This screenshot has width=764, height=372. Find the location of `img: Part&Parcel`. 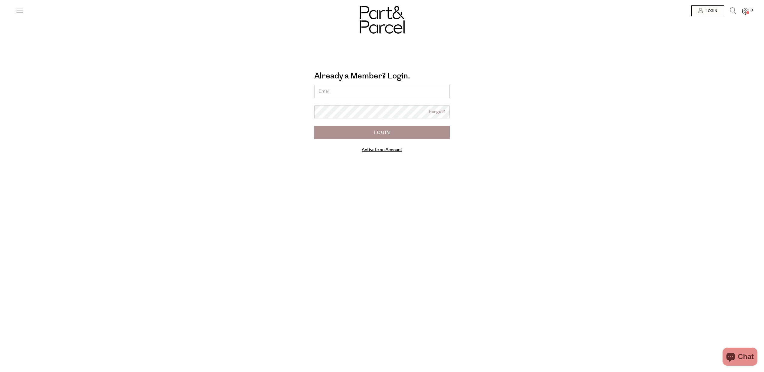

img: Part&Parcel is located at coordinates (382, 20).